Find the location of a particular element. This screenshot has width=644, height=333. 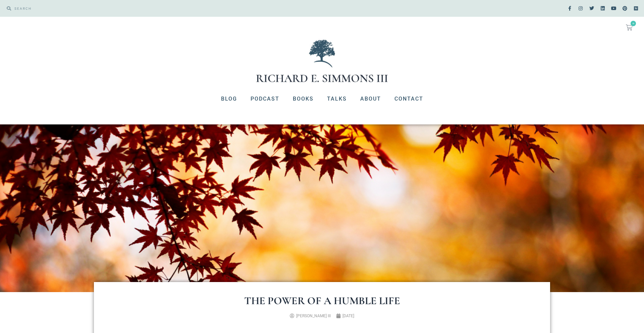

a: Podcast is located at coordinates (265, 99).